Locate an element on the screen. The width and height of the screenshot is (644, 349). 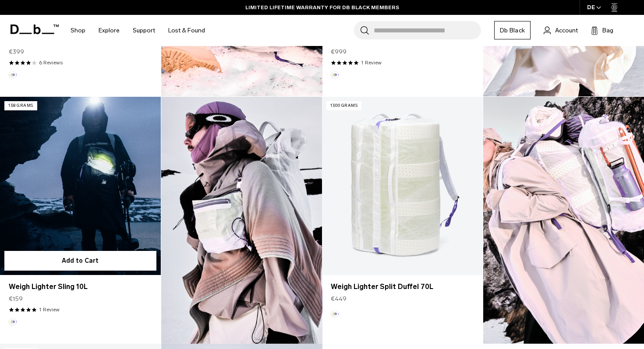
a: Content block image is located at coordinates (242, 220).